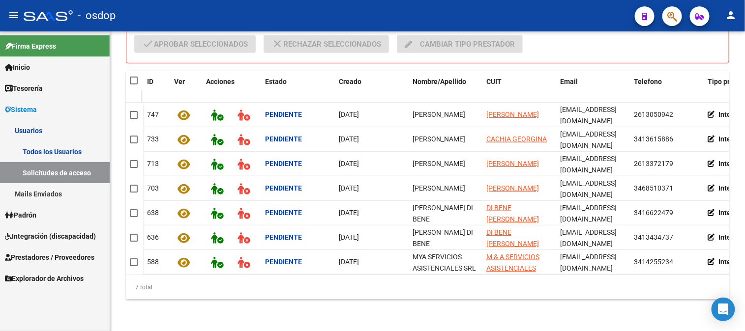 The height and width of the screenshot is (331, 745). What do you see at coordinates (438, 164) in the screenshot?
I see `span: Macarena Fernandez` at bounding box center [438, 164].